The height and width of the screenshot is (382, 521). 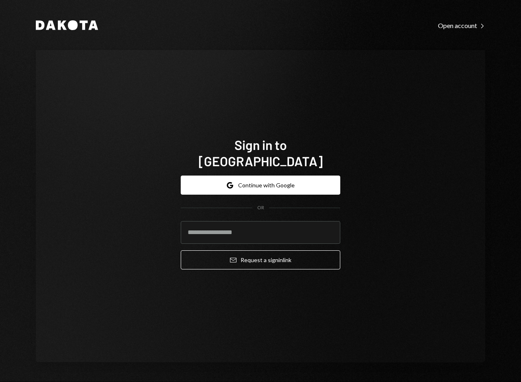 What do you see at coordinates (461, 26) in the screenshot?
I see `div: Open account` at bounding box center [461, 26].